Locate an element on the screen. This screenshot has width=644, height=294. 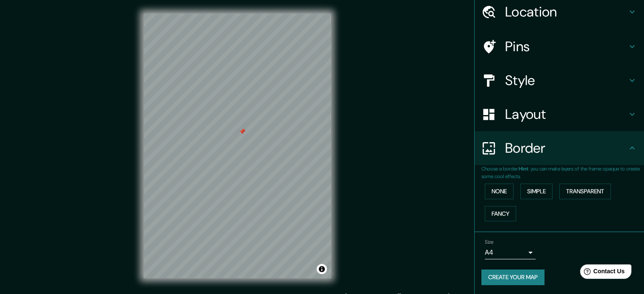
div: Border is located at coordinates (559, 148).